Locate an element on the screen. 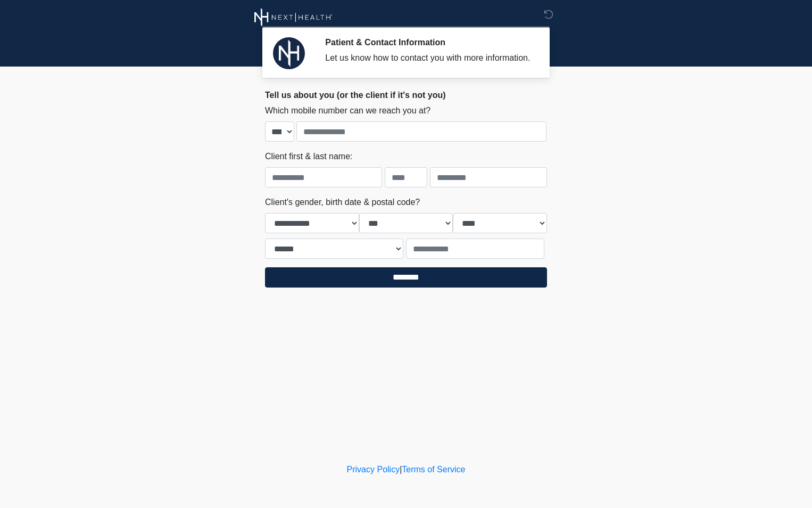 This screenshot has width=812, height=508. label: Client first & last name: is located at coordinates (309, 157).